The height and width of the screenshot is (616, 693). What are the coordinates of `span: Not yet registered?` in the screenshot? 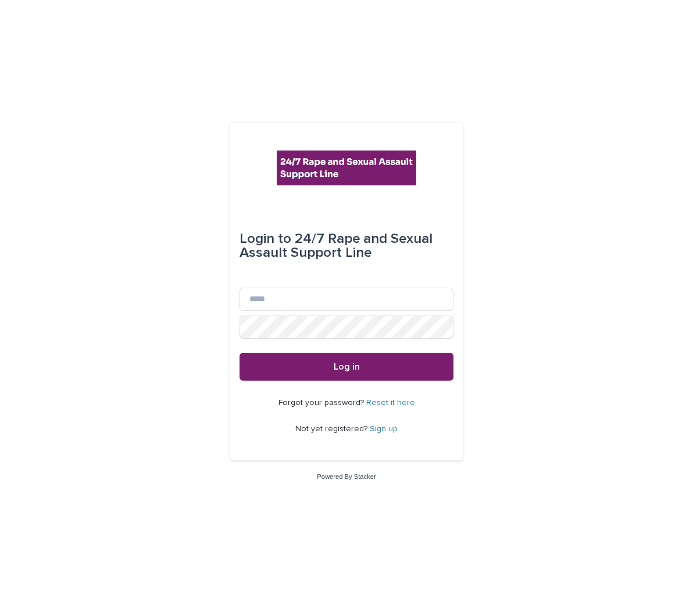 It's located at (333, 429).